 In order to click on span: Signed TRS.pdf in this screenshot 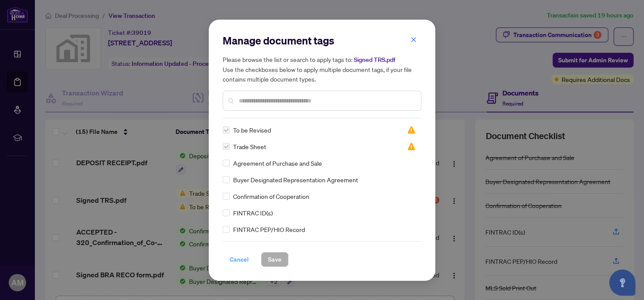, I will do `click(374, 60)`.